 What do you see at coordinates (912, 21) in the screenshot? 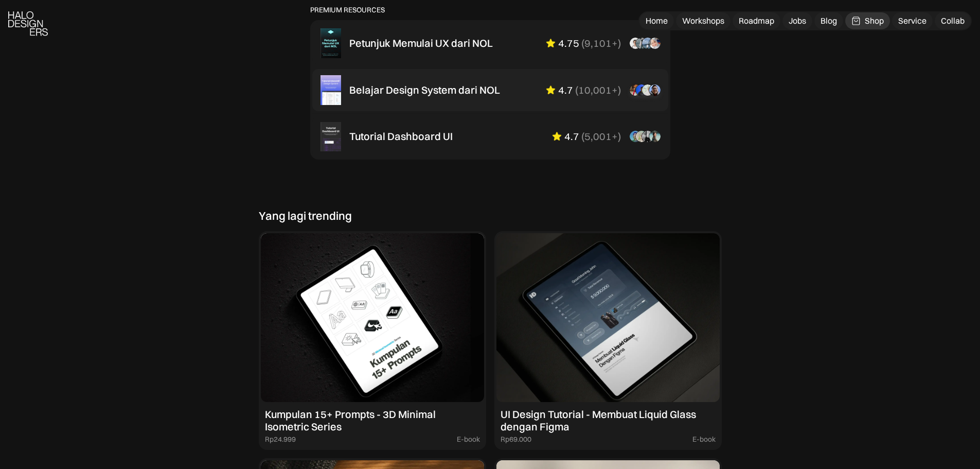
I see `div: Service` at bounding box center [912, 21].